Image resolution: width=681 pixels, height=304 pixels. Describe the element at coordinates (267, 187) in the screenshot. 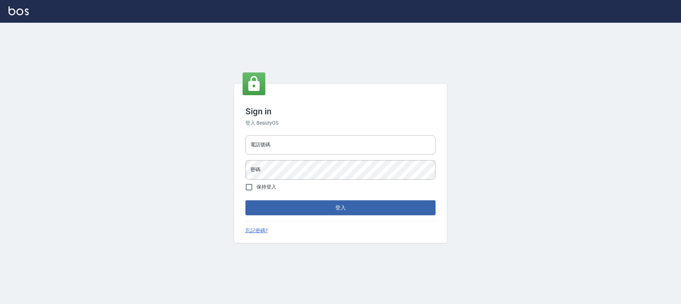

I see `span: 保持登入` at that location.